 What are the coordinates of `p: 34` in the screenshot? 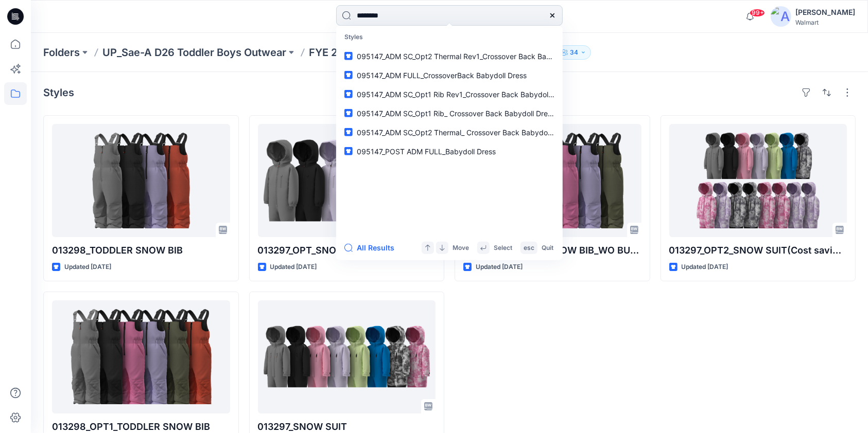 It's located at (574, 53).